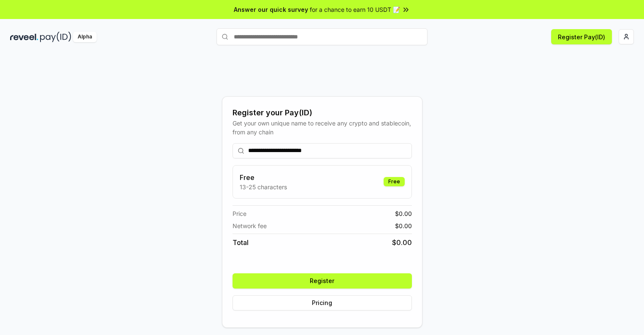 This screenshot has width=644, height=335. Describe the element at coordinates (263, 177) in the screenshot. I see `h3: Free` at that location.